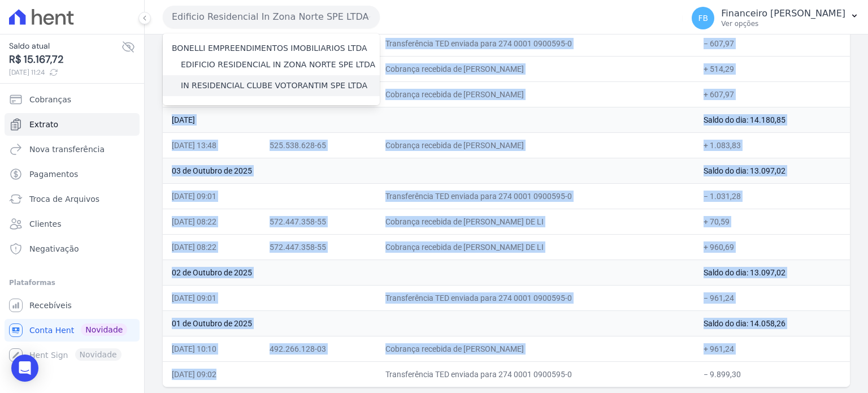 This screenshot has width=868, height=393. Describe the element at coordinates (72, 330) in the screenshot. I see `a: Conta Hent Novidade` at that location.